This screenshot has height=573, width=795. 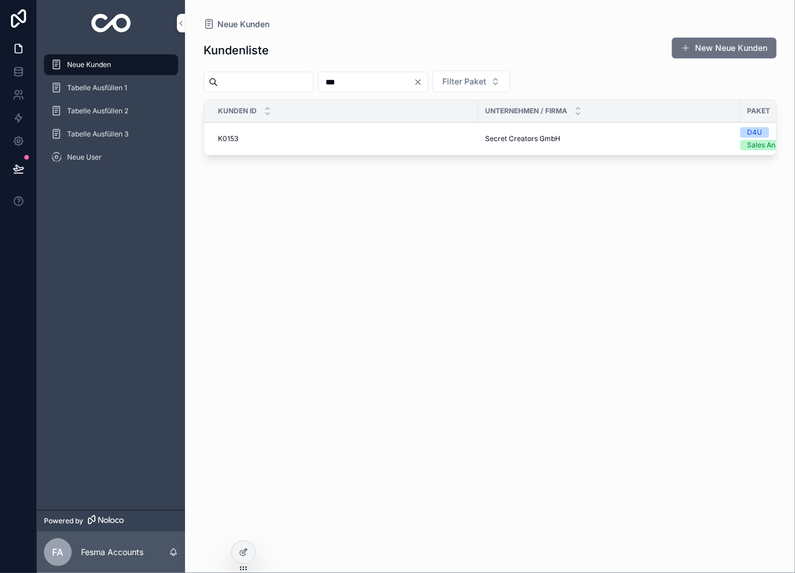 What do you see at coordinates (98, 134) in the screenshot?
I see `span: Tabelle Ausfüllen 3` at bounding box center [98, 134].